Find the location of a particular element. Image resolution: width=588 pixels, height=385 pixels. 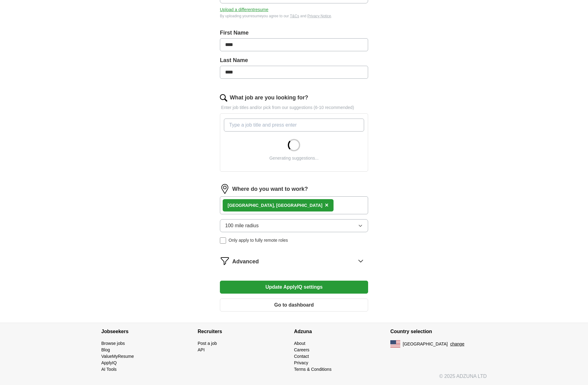

img: search.png is located at coordinates (224, 98).